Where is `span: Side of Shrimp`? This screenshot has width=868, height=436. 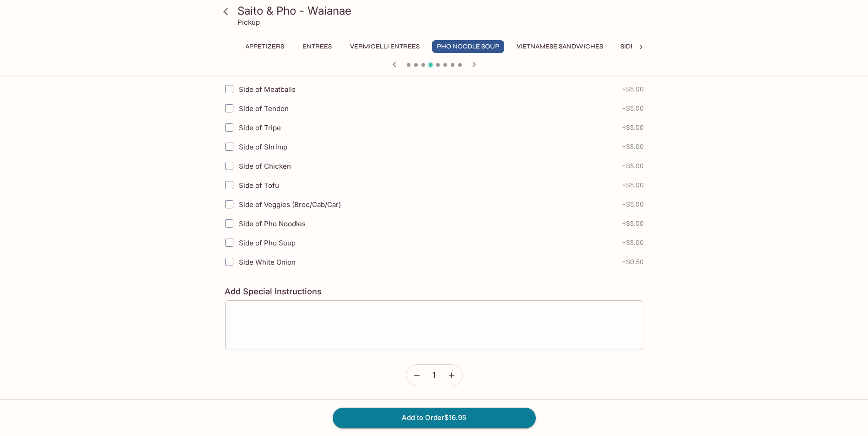 span: Side of Shrimp is located at coordinates (263, 147).